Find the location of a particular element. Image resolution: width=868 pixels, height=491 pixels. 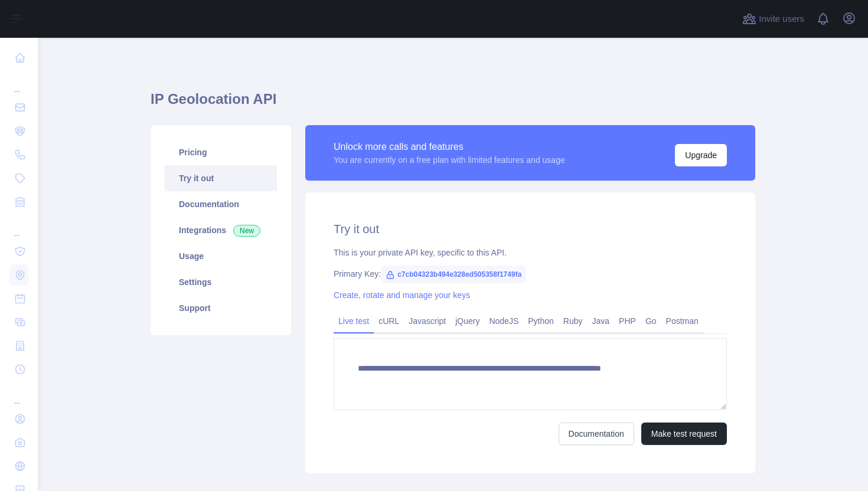

a: Java is located at coordinates (601, 321).